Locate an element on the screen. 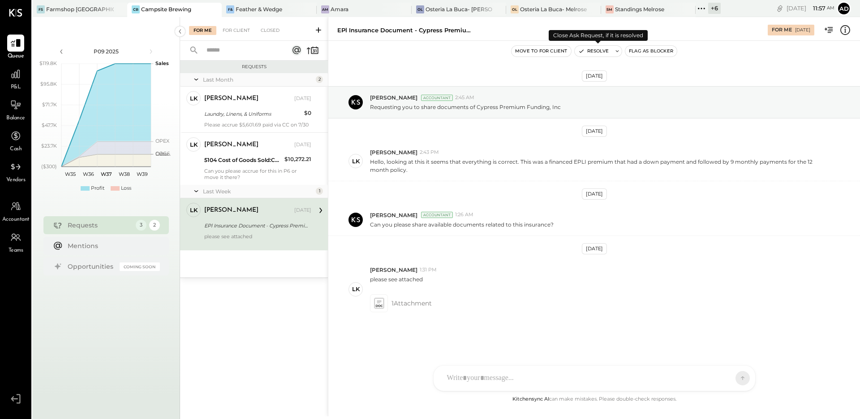 This screenshot has width=860, height=419. text: $71.7K is located at coordinates (49, 104).